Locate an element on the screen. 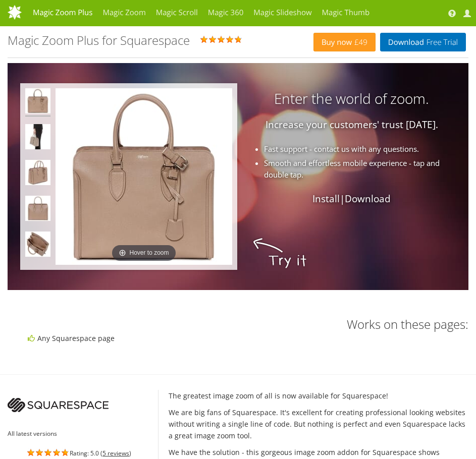  h1: Magic Zoom Plus for Squarespace is located at coordinates (98, 40).